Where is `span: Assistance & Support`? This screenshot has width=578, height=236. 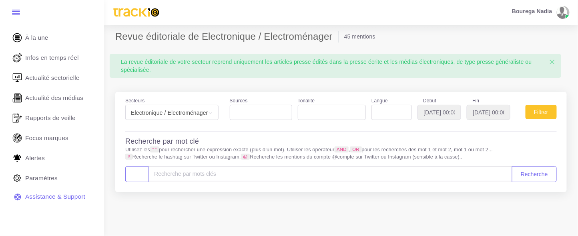
span: Assistance & Support is located at coordinates (55, 196).